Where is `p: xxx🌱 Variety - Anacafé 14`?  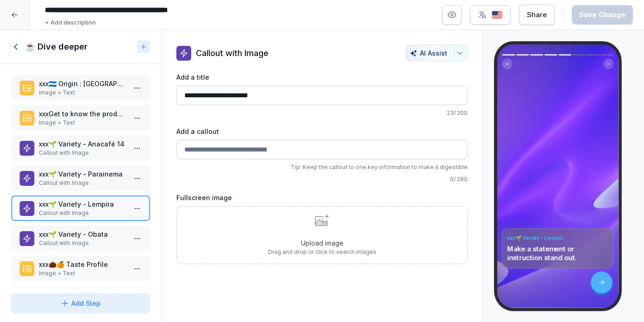 p: xxx🌱 Variety - Anacafé 14 is located at coordinates (83, 144).